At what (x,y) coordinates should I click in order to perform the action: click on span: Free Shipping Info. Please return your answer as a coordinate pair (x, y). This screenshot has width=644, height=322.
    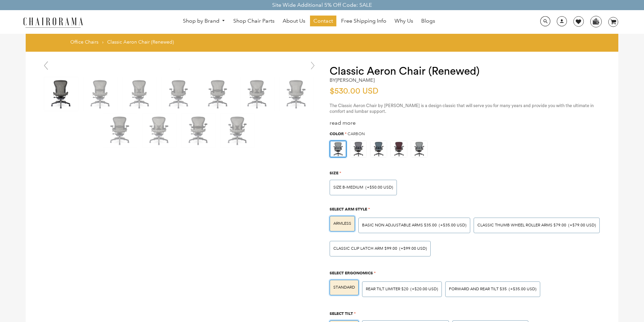
    Looking at the image, I should click on (364, 21).